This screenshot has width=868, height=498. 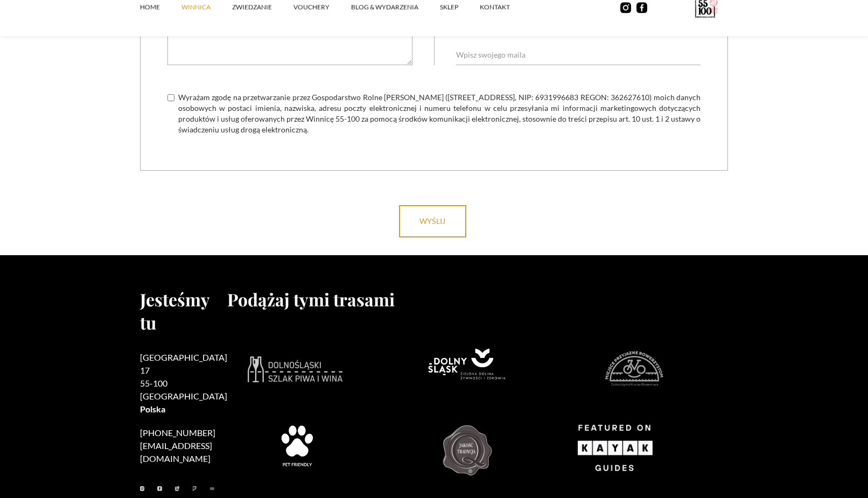 What do you see at coordinates (184, 311) in the screenshot?
I see `h2: Jesteśmy tu` at bounding box center [184, 311].